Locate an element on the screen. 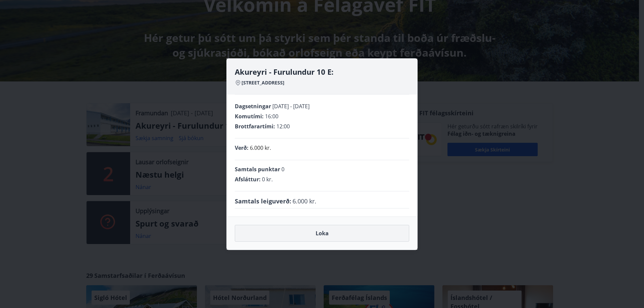 This screenshot has width=644, height=308. span: Samtals punktar is located at coordinates (257, 169).